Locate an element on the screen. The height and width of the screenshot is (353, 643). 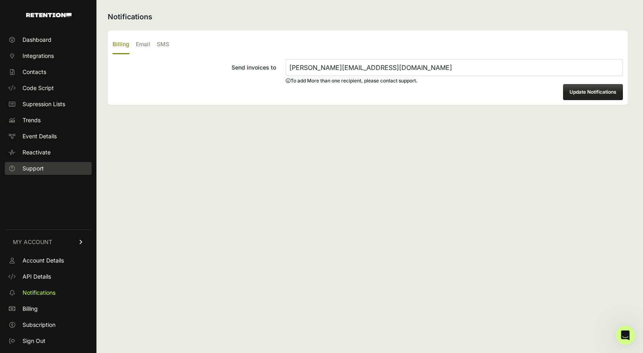
img: tab_domain_overview_orange.svg is located at coordinates (25, 50).